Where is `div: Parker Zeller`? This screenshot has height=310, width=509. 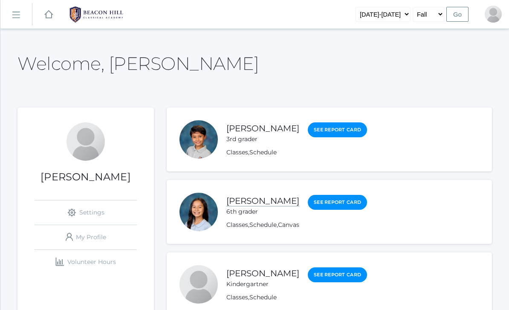 div: Parker Zeller is located at coordinates (198, 212).